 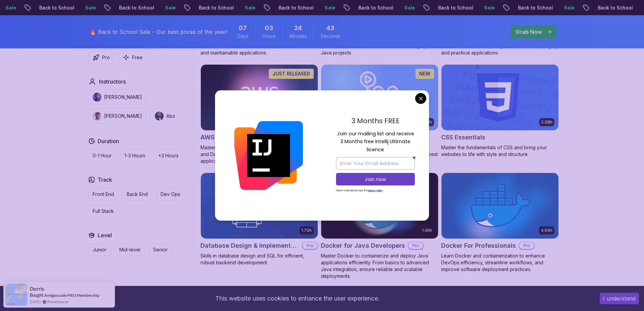 What do you see at coordinates (380, 98) in the screenshot?
I see `img: CI/CD with GitHub Actions card` at bounding box center [380, 98].